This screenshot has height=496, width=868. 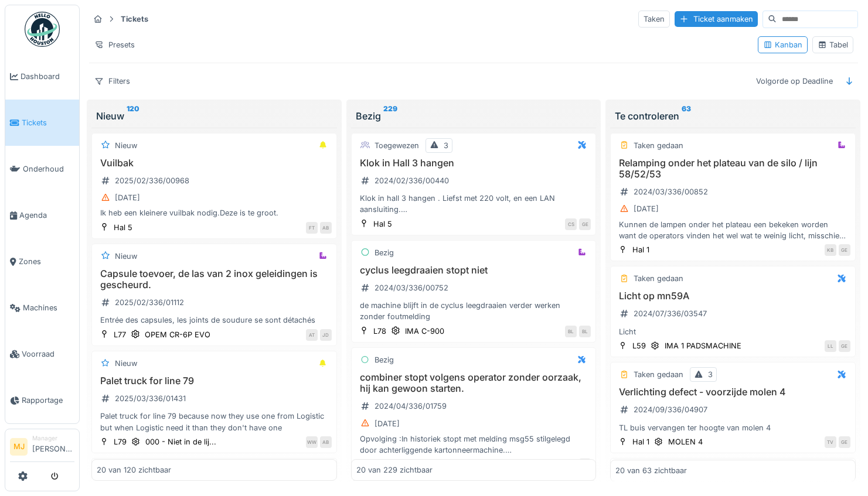 I want to click on div: 2024/03/336/00752, so click(x=412, y=288).